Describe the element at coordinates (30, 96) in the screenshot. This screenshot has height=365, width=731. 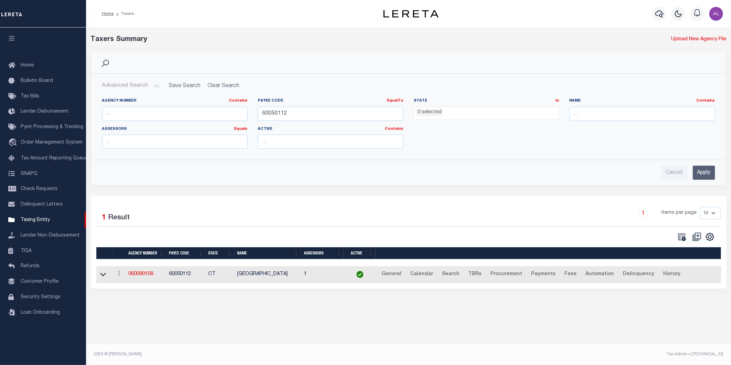
I see `span: Tax Bills` at that location.